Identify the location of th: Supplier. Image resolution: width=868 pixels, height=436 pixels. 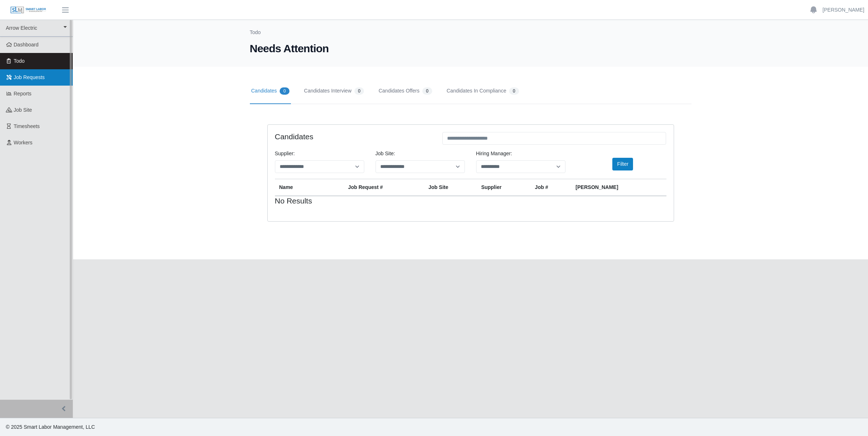
(503, 188).